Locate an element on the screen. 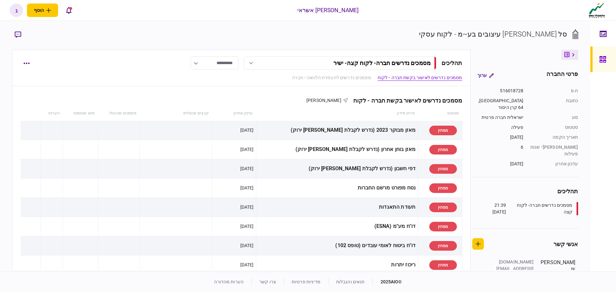 This screenshot has height=292, width=616. div: ריכוז יתרות is located at coordinates (337, 265).